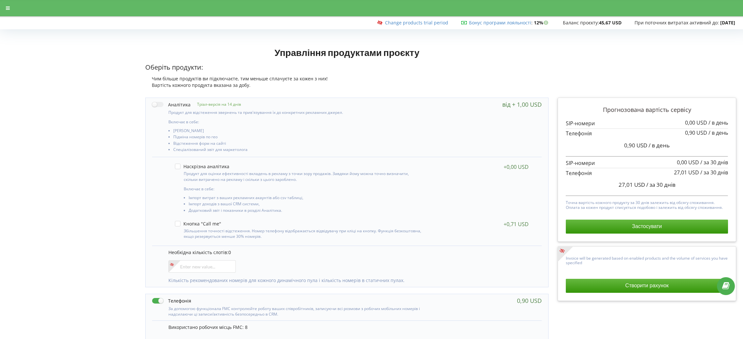  What do you see at coordinates (581, 22) in the screenshot?
I see `span: Баланс проєкту:` at bounding box center [581, 22].